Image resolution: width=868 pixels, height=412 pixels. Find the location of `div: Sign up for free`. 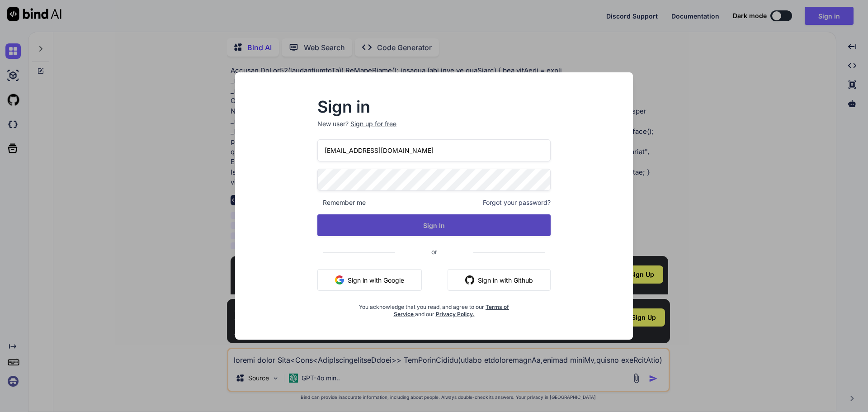

div: Sign up for free is located at coordinates (373, 124).